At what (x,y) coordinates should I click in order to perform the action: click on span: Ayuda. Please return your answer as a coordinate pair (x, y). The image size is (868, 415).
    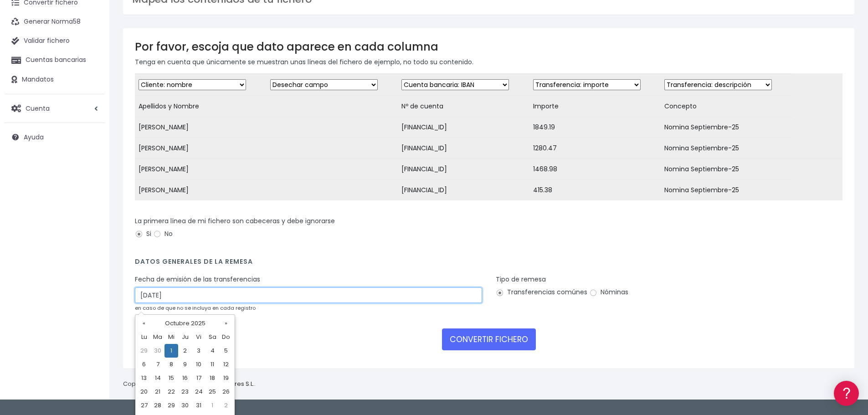
    Looking at the image, I should click on (33, 138).